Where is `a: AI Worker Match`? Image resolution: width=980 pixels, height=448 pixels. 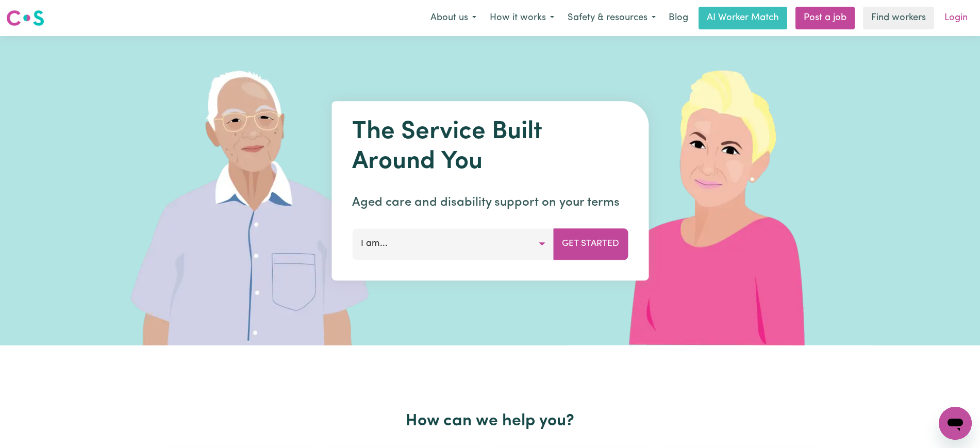
a: AI Worker Match is located at coordinates (743, 18).